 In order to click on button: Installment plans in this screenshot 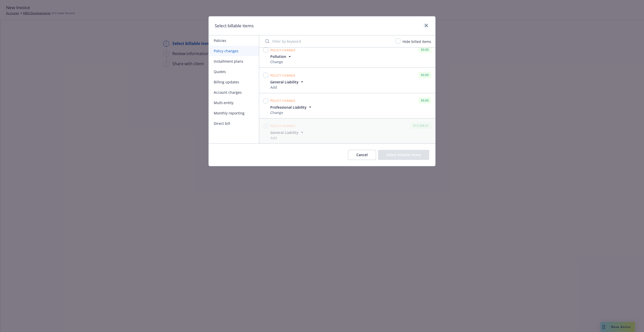, I will do `click(234, 61)`.